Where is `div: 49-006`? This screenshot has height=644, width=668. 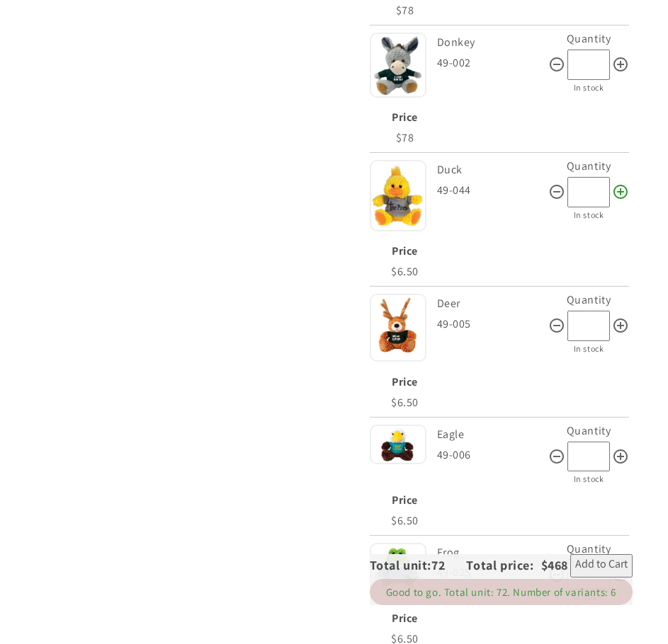
div: 49-006 is located at coordinates (493, 455).